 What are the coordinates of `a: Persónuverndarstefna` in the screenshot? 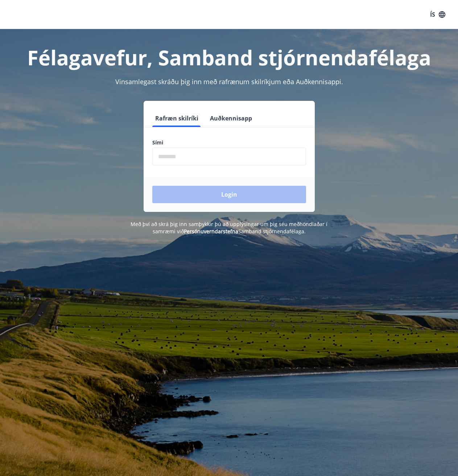 It's located at (211, 231).